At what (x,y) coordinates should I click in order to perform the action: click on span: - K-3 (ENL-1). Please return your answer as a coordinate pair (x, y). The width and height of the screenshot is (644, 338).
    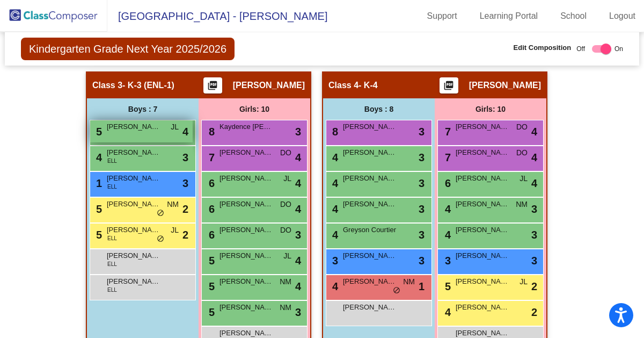
    Looking at the image, I should click on (148, 85).